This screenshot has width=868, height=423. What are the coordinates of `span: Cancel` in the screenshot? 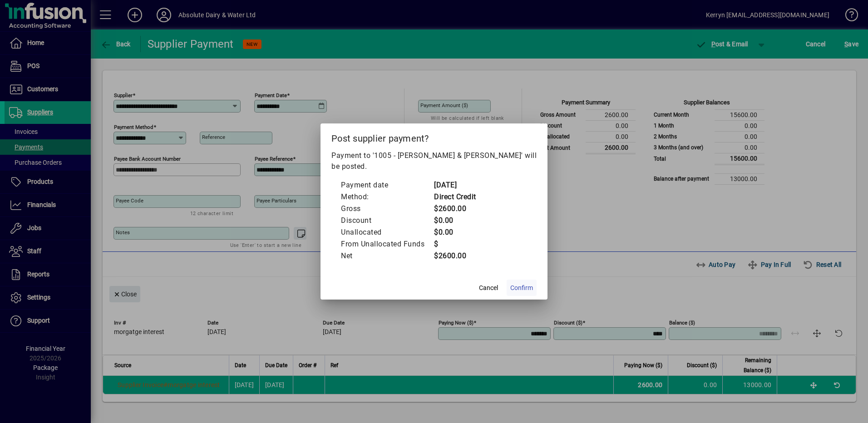 It's located at (489, 288).